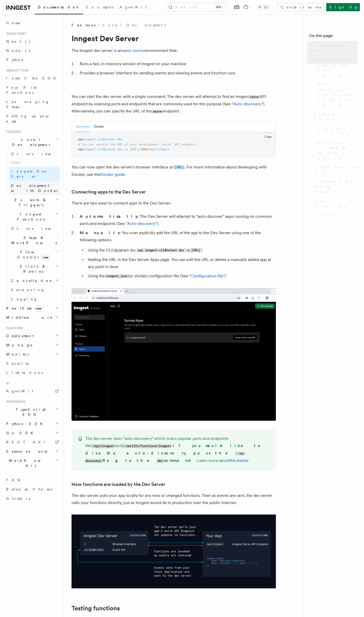 The height and width of the screenshot is (617, 364). Describe the element at coordinates (58, 7) in the screenshot. I see `span: Documentation` at that location.